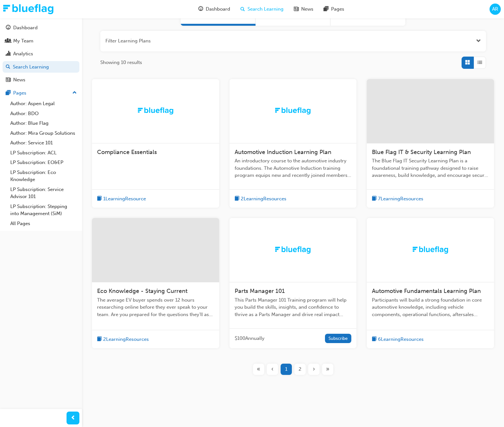 The height and width of the screenshot is (427, 504). What do you see at coordinates (121, 199) in the screenshot?
I see `button: book-icon1LearningResource` at bounding box center [121, 199].